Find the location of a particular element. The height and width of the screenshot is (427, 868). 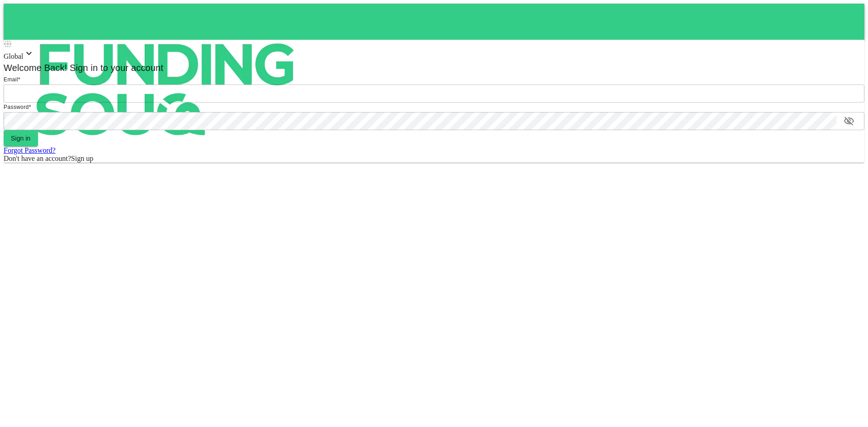

div: Global is located at coordinates (434, 54).